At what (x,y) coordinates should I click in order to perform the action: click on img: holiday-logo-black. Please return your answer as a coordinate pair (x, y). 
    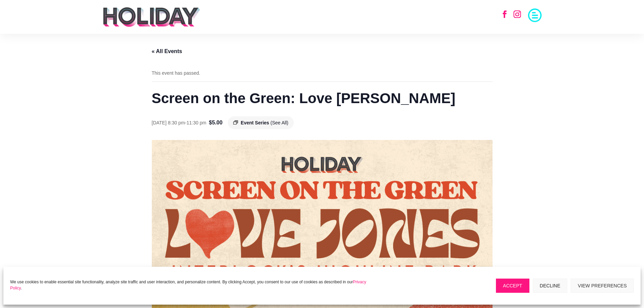
    Looking at the image, I should click on (151, 17).